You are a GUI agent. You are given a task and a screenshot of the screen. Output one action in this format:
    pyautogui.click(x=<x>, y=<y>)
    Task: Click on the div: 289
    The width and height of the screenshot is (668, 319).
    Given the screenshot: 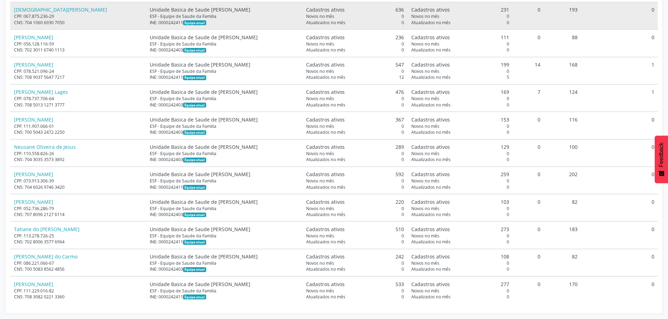 What is the action you would take?
    pyautogui.click(x=355, y=147)
    